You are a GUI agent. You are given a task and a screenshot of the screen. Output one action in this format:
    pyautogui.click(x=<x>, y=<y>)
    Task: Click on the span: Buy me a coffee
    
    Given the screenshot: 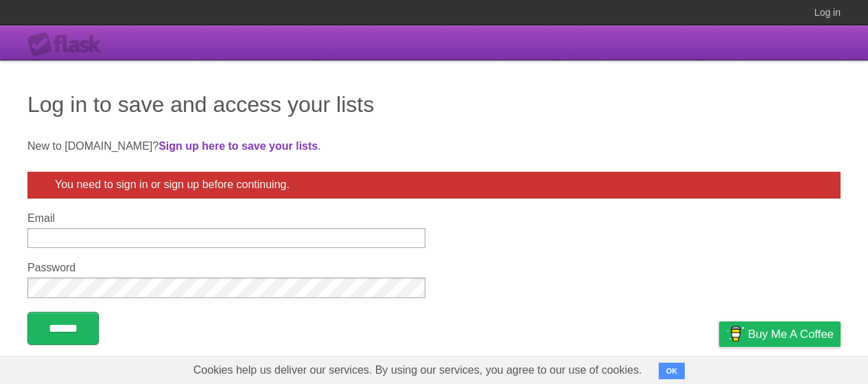 What is the action you would take?
    pyautogui.click(x=790, y=334)
    